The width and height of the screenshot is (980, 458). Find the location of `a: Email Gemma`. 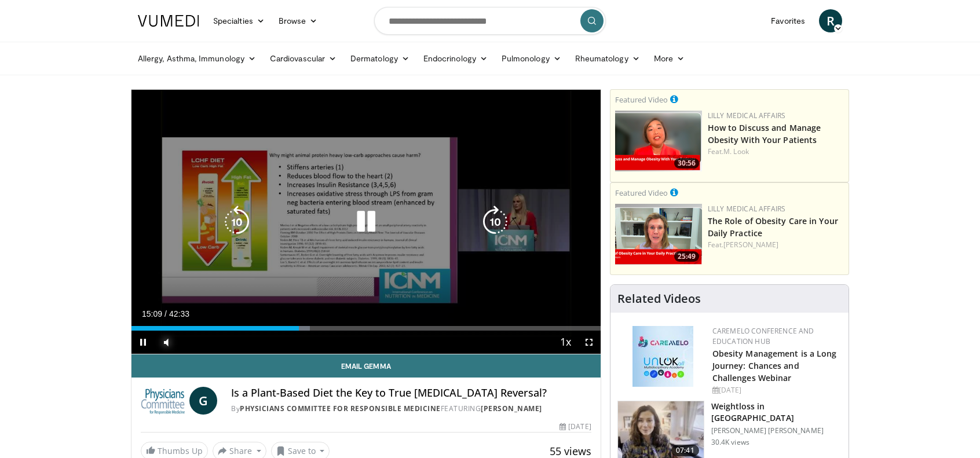

a: Email Gemma is located at coordinates (366, 366).